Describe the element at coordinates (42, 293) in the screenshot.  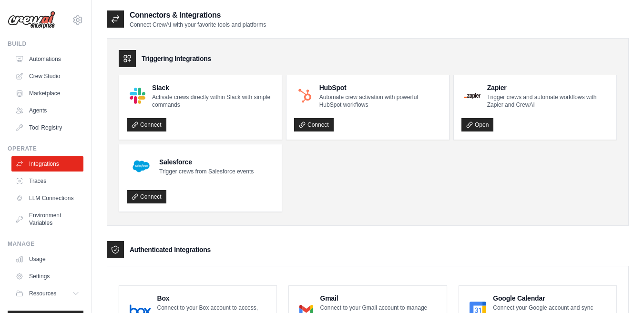
I see `span: Resources` at that location.